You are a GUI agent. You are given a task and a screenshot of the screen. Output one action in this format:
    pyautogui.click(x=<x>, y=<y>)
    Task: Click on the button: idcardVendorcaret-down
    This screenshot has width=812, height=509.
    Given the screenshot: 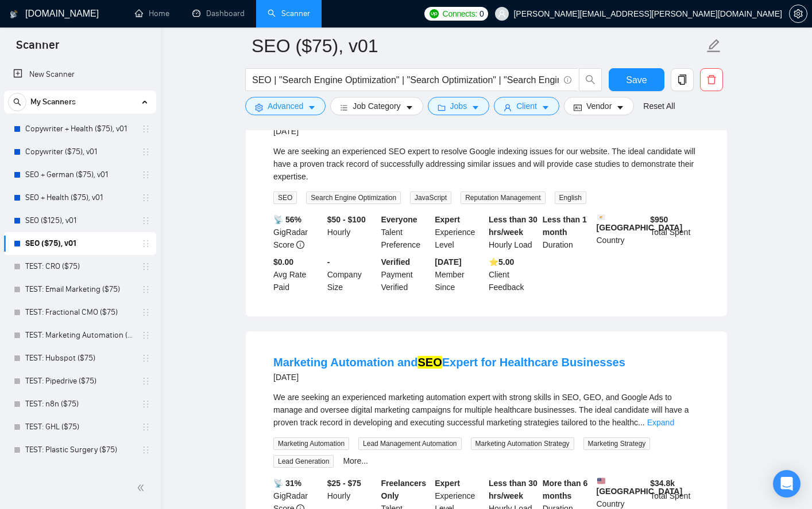 What is the action you would take?
    pyautogui.click(x=598, y=106)
    